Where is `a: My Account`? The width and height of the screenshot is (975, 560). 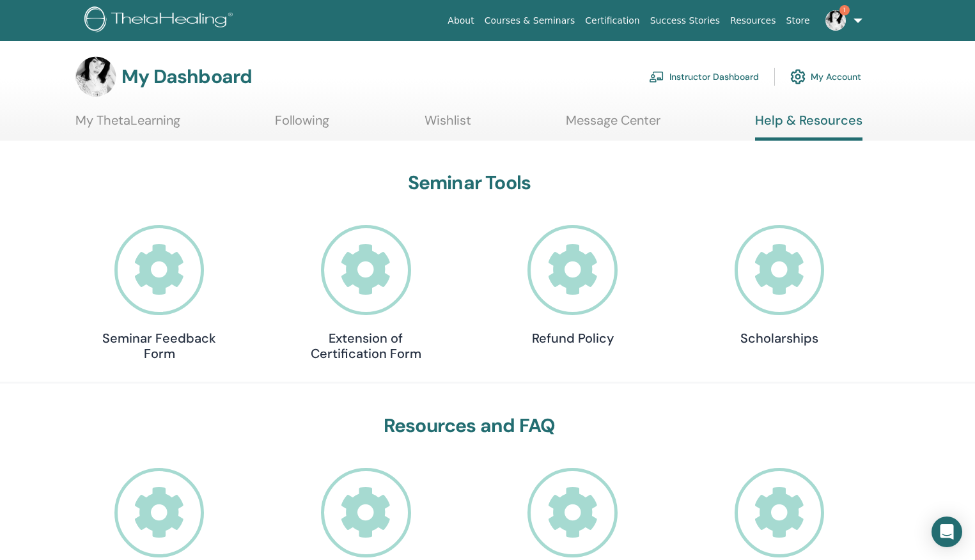 a: My Account is located at coordinates (826, 77).